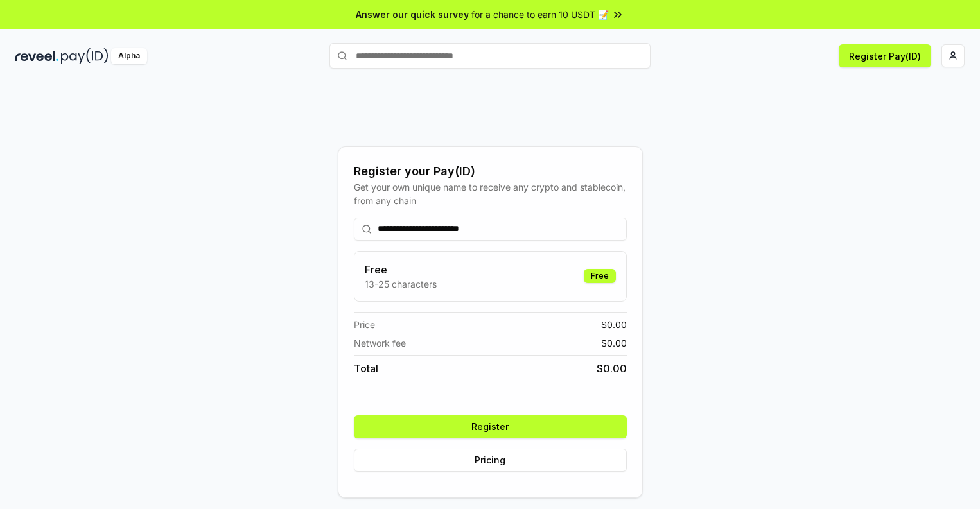  I want to click on button: Register Pay(ID), so click(885, 55).